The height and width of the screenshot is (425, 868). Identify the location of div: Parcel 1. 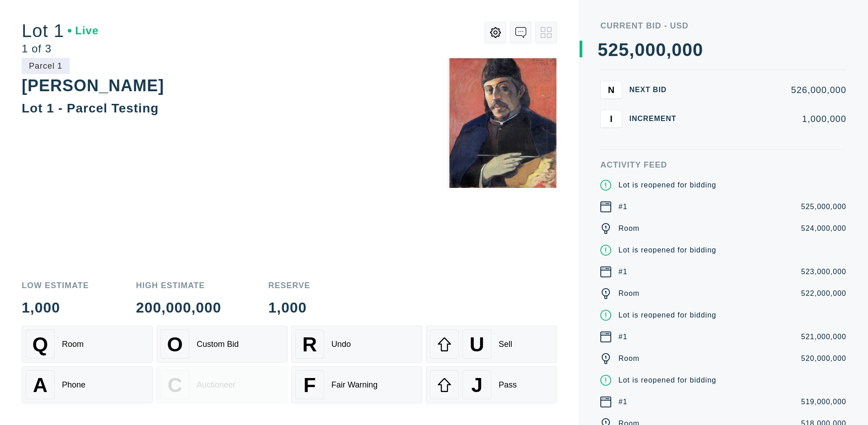
(46, 66).